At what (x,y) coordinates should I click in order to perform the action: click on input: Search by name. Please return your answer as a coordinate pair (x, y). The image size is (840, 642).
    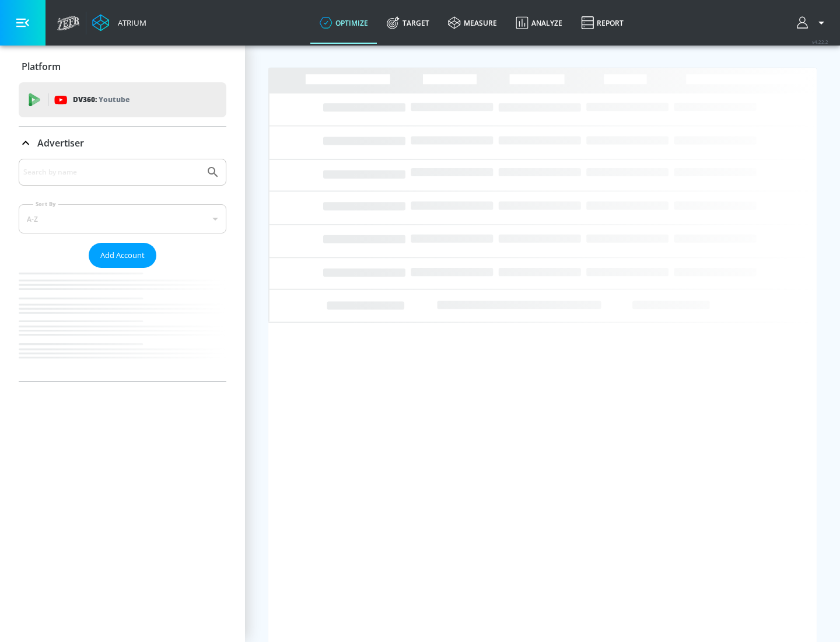
    Looking at the image, I should click on (111, 172).